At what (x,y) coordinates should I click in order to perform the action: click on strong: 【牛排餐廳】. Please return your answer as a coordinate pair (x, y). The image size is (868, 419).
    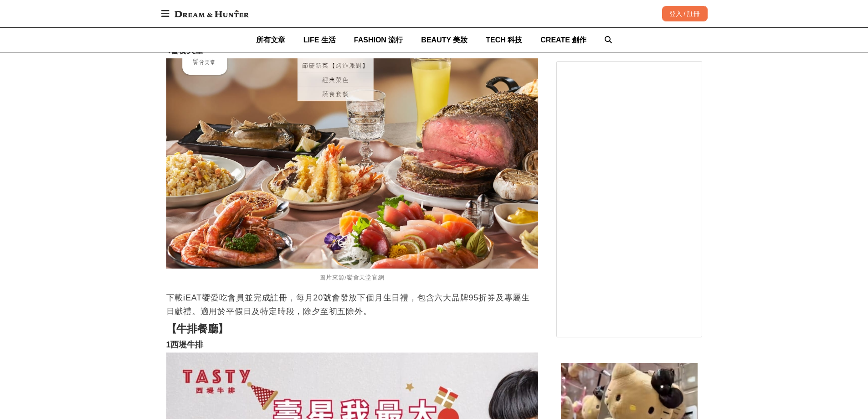
    Looking at the image, I should click on (197, 328).